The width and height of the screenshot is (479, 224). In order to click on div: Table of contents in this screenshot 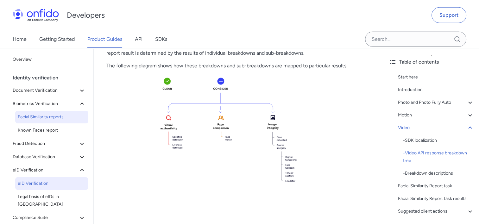, I will do `click(431, 62)`.